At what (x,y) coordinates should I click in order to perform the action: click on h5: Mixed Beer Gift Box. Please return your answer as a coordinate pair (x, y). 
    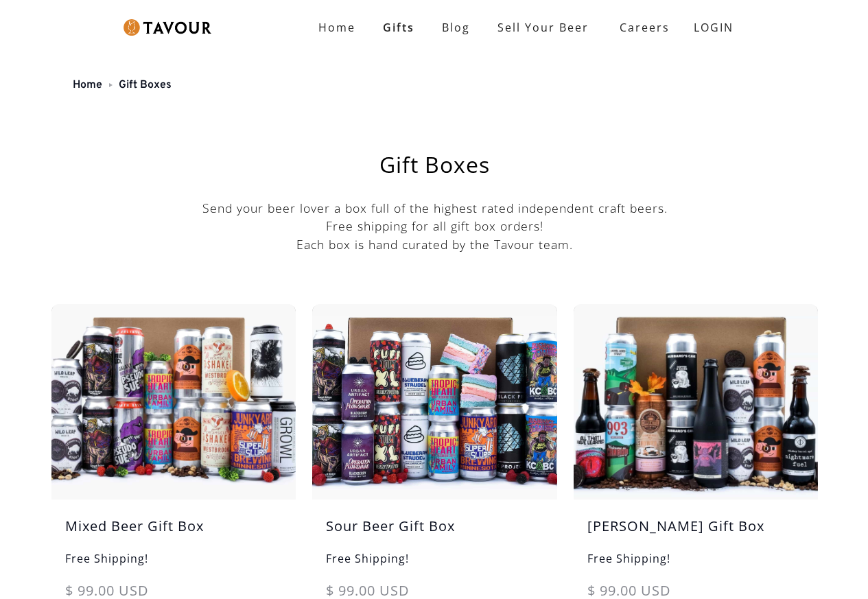
    Looking at the image, I should click on (174, 533).